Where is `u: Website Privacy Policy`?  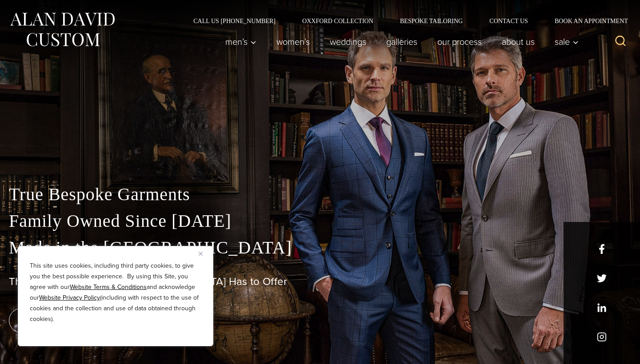 u: Website Privacy Policy is located at coordinates (69, 297).